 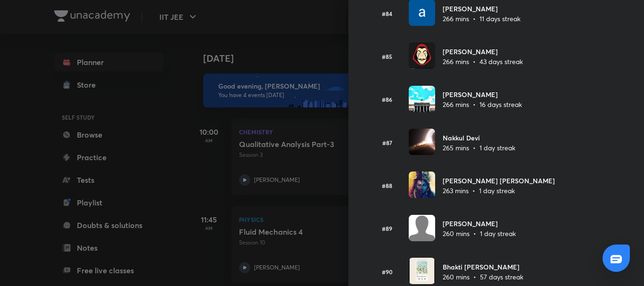 What do you see at coordinates (479, 234) in the screenshot?
I see `p: 260 mins • 1 day streak` at bounding box center [479, 234].